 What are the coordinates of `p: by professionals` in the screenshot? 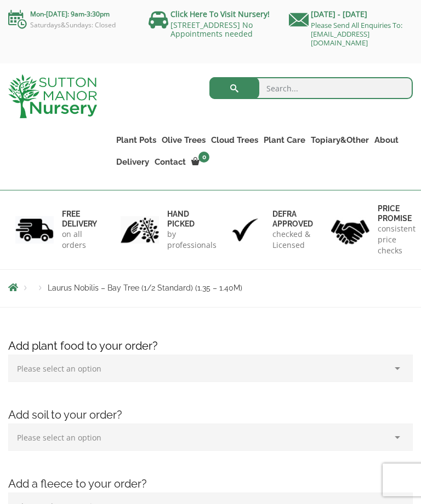 It's located at (192, 240).